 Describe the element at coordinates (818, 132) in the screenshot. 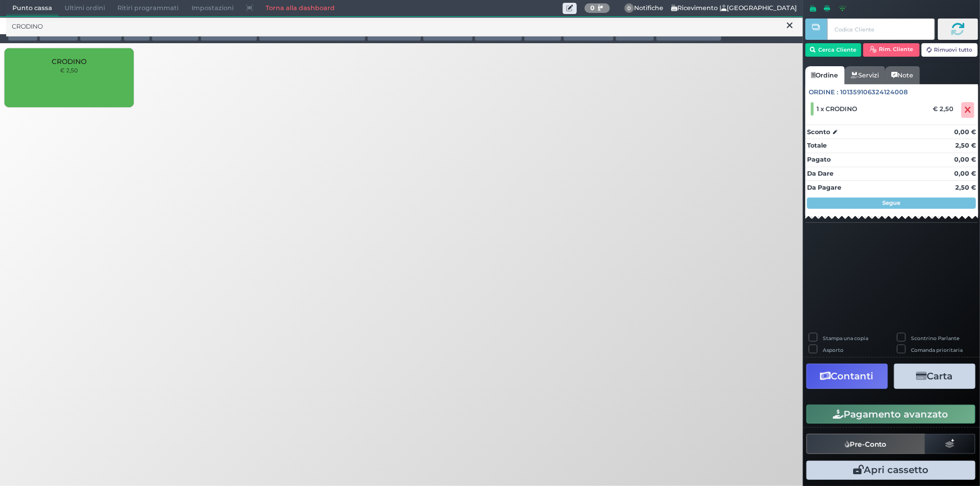

I see `strong: Sconto` at that location.